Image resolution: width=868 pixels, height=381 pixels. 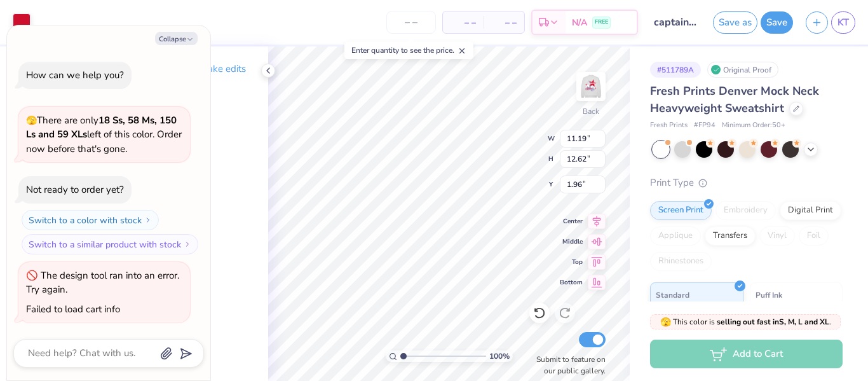 What do you see at coordinates (743, 70) in the screenshot?
I see `div: Original Proof` at bounding box center [743, 70].